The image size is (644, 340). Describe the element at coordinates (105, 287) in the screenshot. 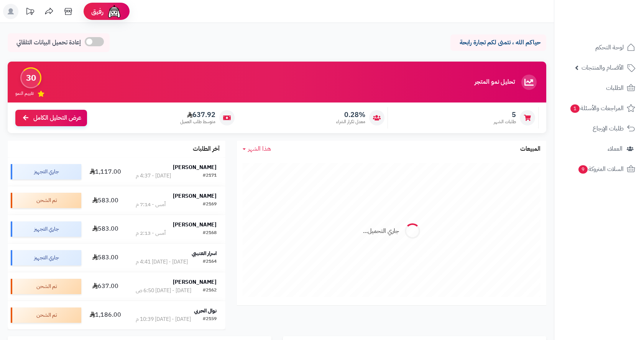

I see `td: 637.00` at that location.